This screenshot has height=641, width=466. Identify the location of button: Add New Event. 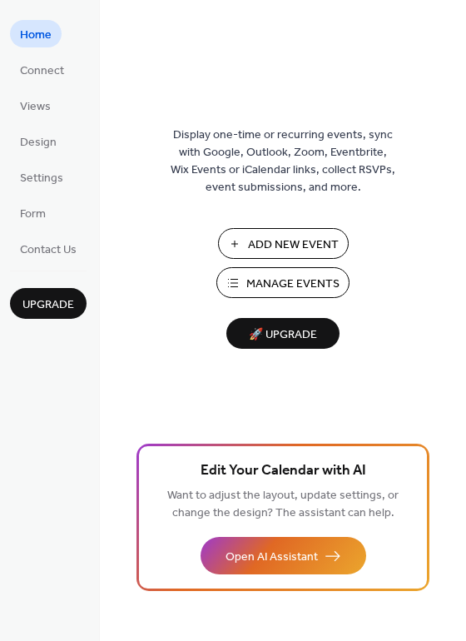
(283, 243).